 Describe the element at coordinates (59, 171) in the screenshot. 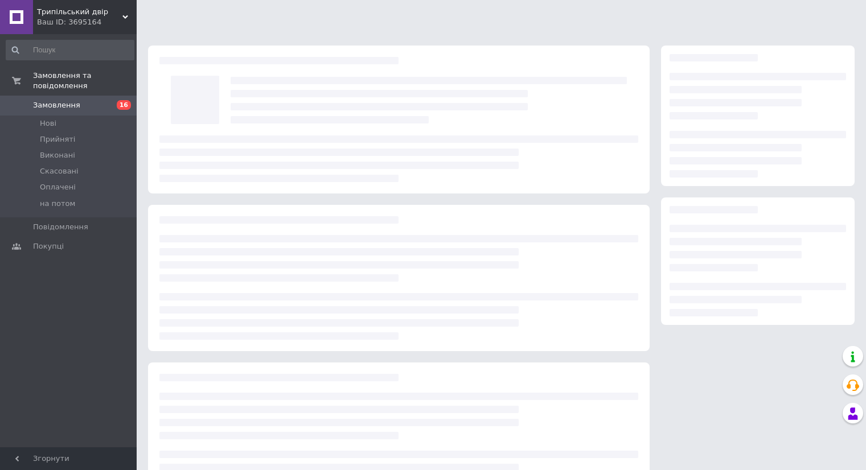

I see `span: Скасовані` at that location.